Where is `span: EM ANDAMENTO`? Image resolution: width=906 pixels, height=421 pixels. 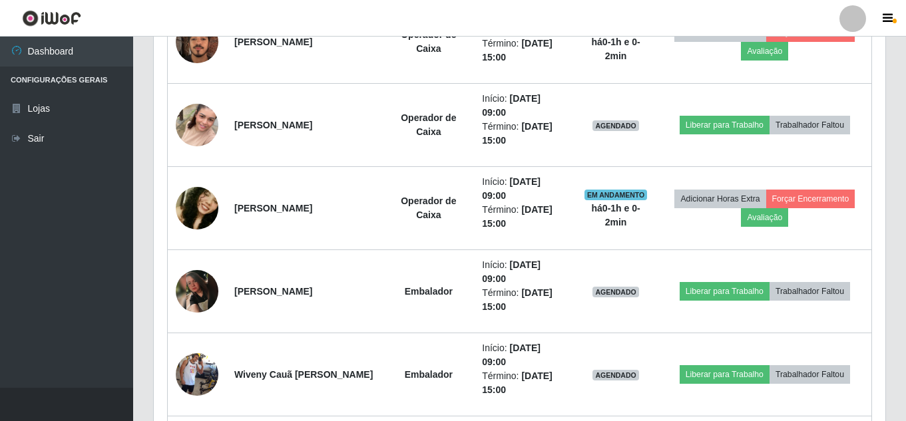 span: EM ANDAMENTO is located at coordinates (616, 195).